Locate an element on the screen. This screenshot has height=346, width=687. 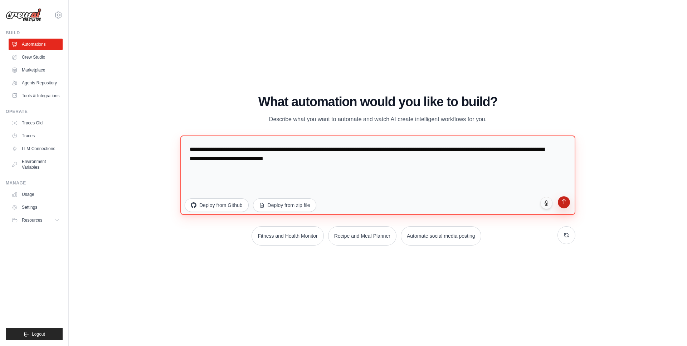
div: Operate is located at coordinates (34, 112).